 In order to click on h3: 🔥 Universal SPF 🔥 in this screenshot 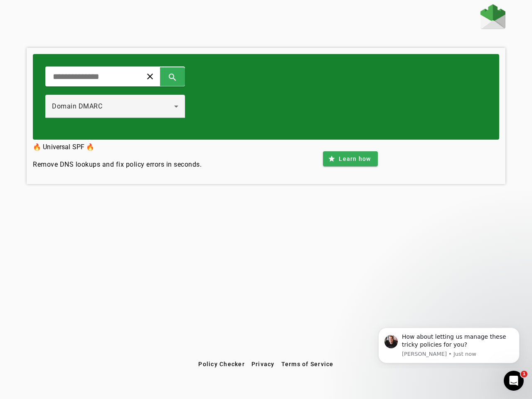, I will do `click(117, 147)`.